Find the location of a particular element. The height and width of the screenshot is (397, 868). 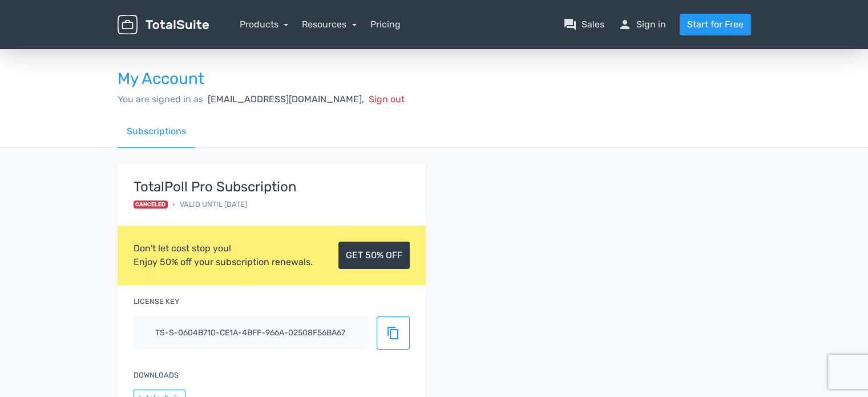

span: Canceled is located at coordinates (150, 205).